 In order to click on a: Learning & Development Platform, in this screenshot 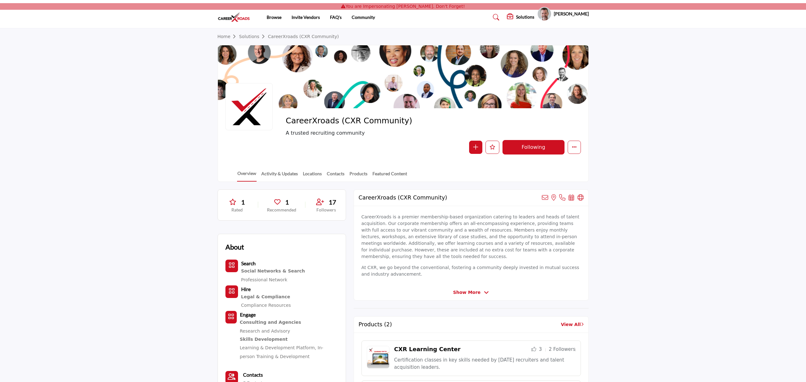, I will do `click(278, 348)`.